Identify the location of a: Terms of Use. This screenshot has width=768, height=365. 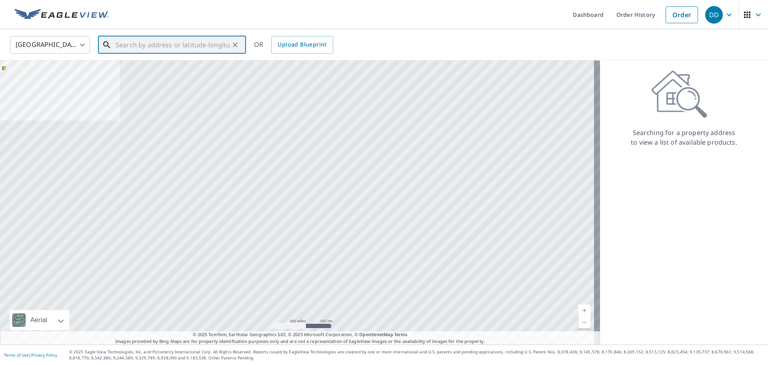
(16, 355).